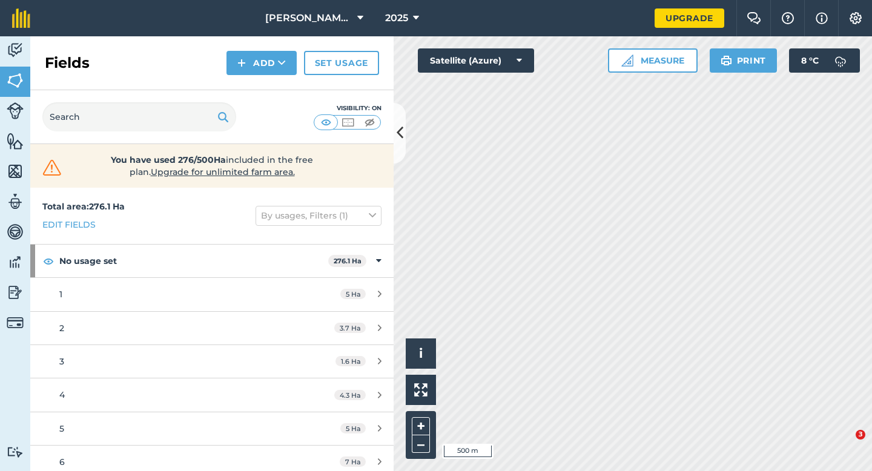  I want to click on div: No usage set276.1 Ha, so click(212, 261).